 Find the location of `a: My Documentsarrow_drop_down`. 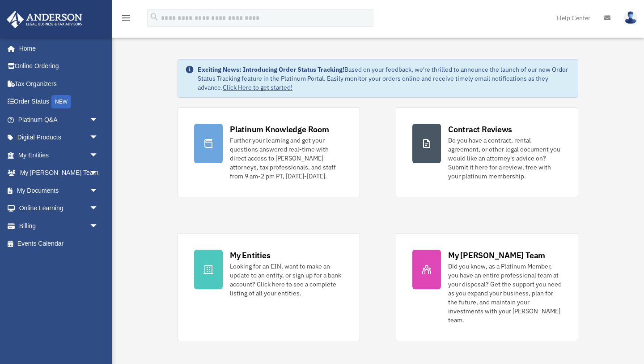

a: My Documentsarrow_drop_down is located at coordinates (59, 190).